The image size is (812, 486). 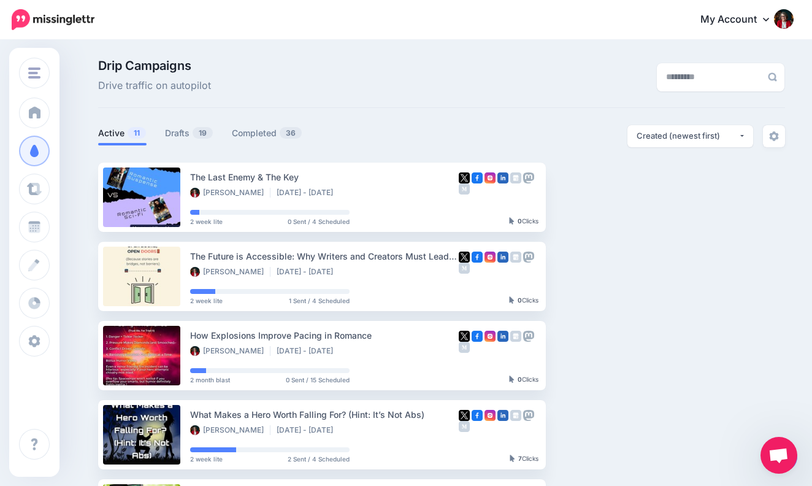 I want to click on img: search-grey-6.png, so click(x=772, y=77).